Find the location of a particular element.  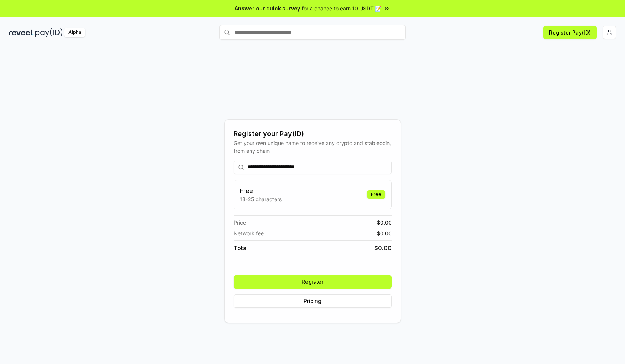

span: for a chance to earn 10 USDT 📝 is located at coordinates (342, 8).